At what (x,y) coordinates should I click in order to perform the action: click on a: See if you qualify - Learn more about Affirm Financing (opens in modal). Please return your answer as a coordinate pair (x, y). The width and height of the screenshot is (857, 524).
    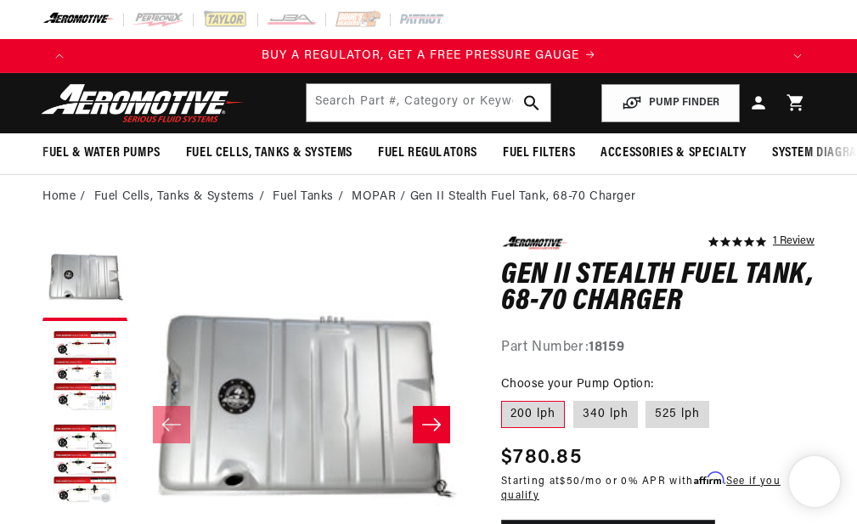
    Looking at the image, I should click on (640, 488).